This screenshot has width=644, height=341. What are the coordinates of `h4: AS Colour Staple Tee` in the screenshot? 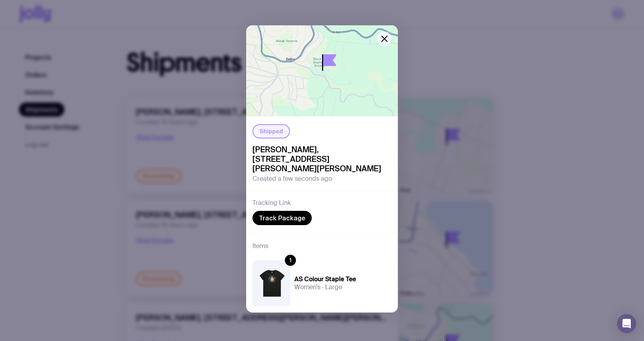 It's located at (325, 279).